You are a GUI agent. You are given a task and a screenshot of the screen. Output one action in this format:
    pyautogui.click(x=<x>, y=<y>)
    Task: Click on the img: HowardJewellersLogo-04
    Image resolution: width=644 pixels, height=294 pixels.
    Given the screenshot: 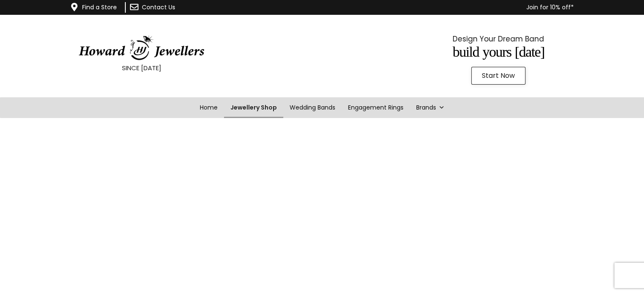 What is the action you would take?
    pyautogui.click(x=141, y=48)
    